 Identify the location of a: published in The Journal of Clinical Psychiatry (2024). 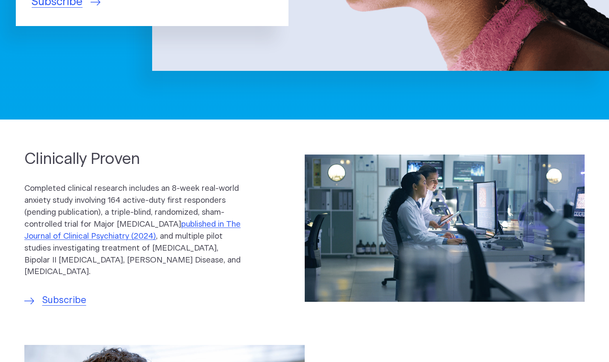
(132, 230).